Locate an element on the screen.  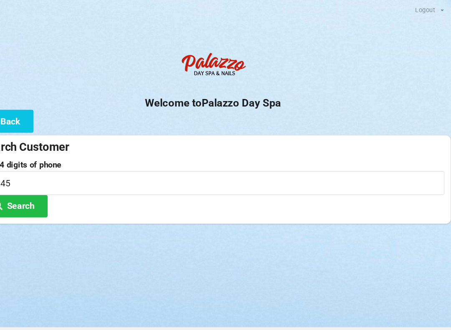
div: Logout is located at coordinates (426, 9).